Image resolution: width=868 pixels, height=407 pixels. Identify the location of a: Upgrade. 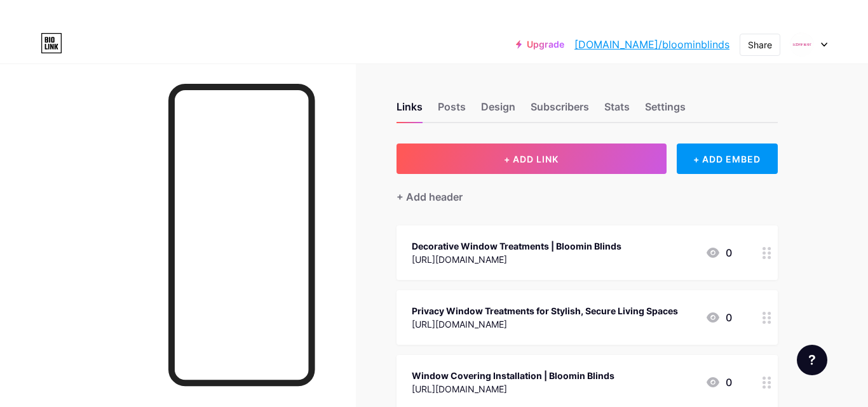
(540, 44).